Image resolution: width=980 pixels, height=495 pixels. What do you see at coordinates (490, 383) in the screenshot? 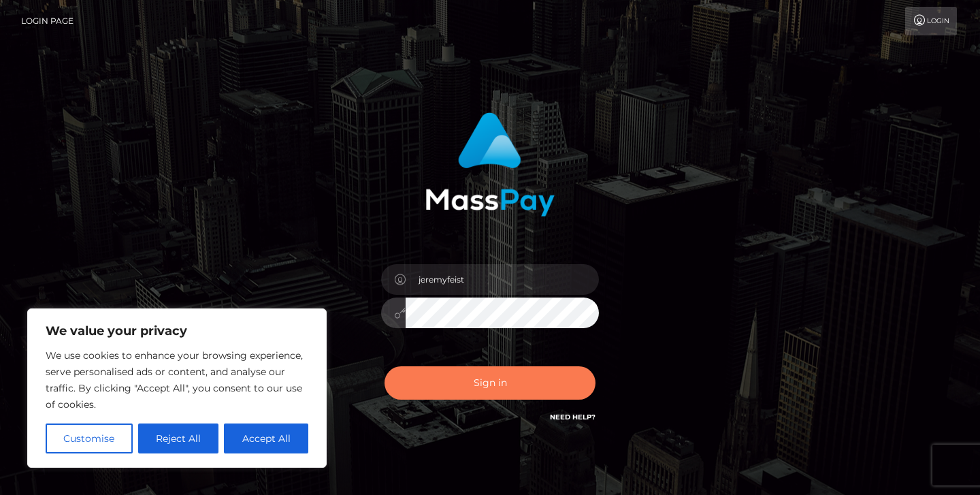
I see `button: Sign in` at bounding box center [490, 383].